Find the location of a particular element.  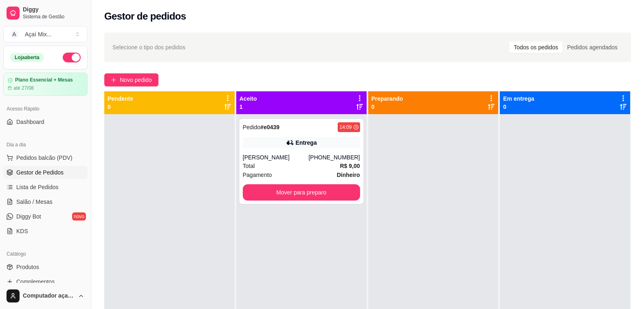

p: Em entrega is located at coordinates (519, 99).